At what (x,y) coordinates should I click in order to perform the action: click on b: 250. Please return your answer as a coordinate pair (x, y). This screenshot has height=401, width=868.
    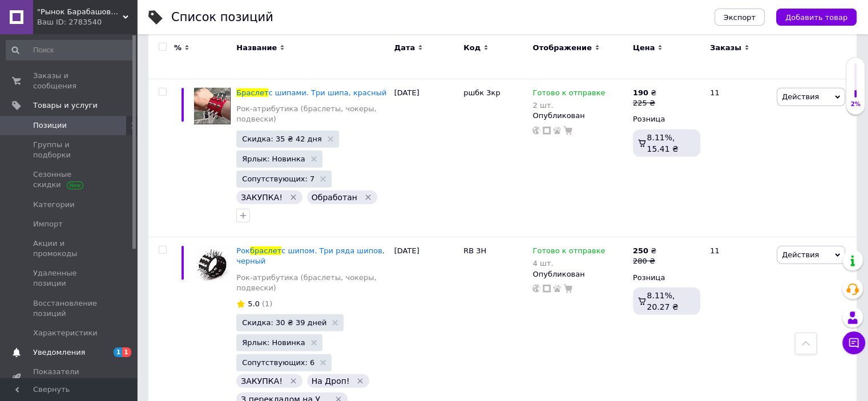
    Looking at the image, I should click on (640, 251).